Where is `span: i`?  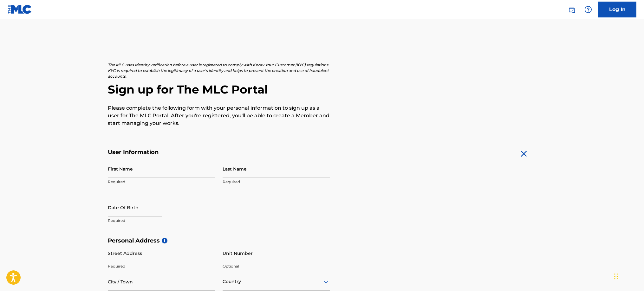 span: i is located at coordinates (165, 241).